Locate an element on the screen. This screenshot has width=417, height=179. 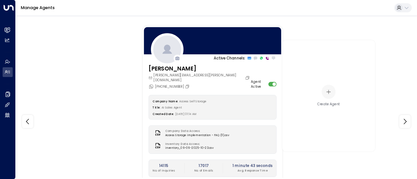
h2: 1 minute 43 seconds is located at coordinates (252, 166).